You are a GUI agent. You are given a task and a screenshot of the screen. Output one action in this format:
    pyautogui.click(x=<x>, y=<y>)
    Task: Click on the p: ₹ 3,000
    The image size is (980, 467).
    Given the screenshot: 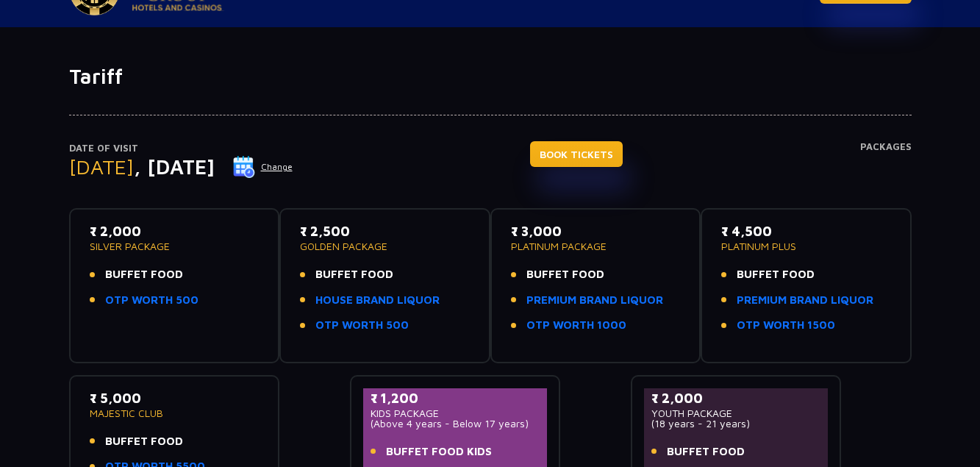 What is the action you would take?
    pyautogui.click(x=595, y=231)
    